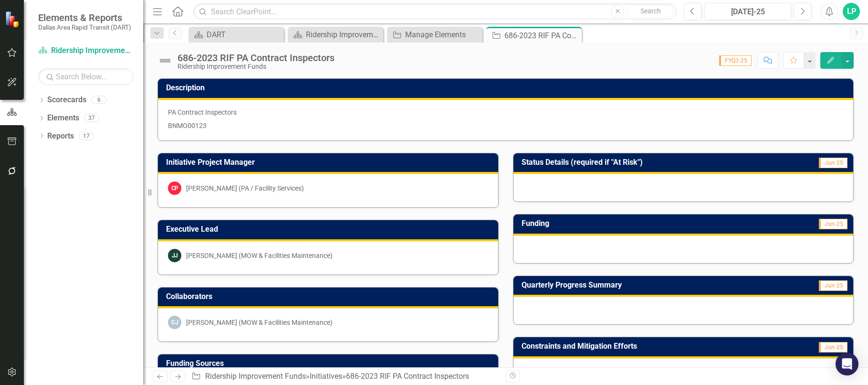 Image resolution: width=868 pixels, height=385 pixels. Describe the element at coordinates (244, 35) in the screenshot. I see `div: DART` at that location.